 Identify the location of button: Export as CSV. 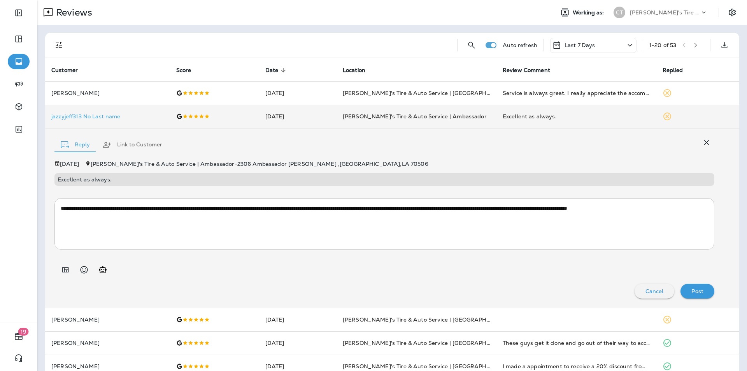
(724, 45).